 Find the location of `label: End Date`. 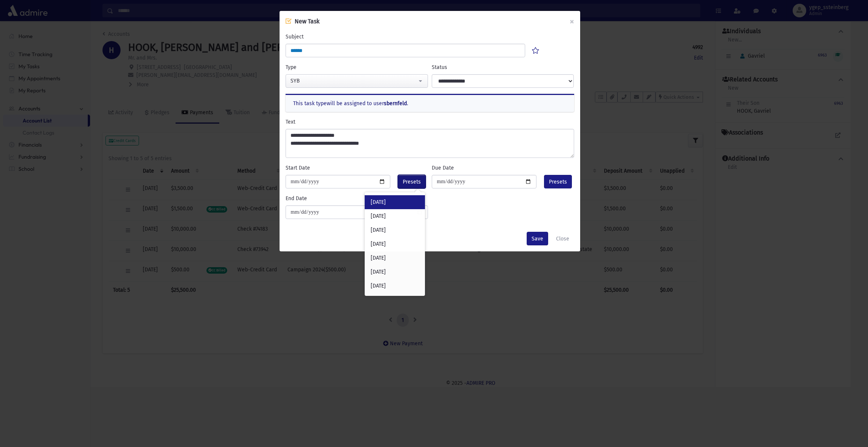

label: End Date is located at coordinates (296, 198).